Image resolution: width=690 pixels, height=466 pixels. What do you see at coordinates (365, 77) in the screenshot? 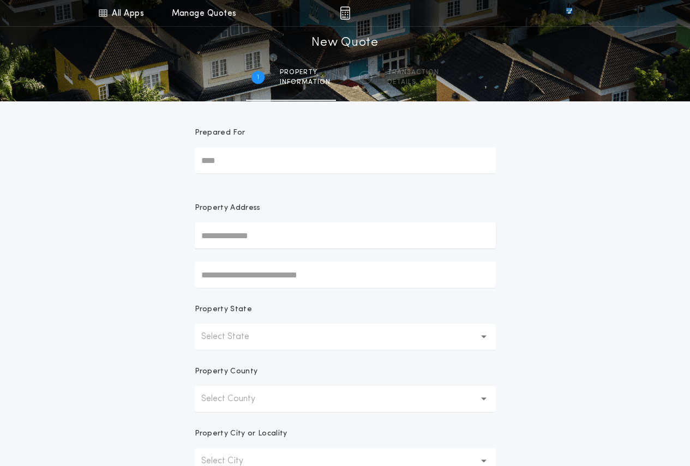
I see `h2: 2` at bounding box center [365, 77].